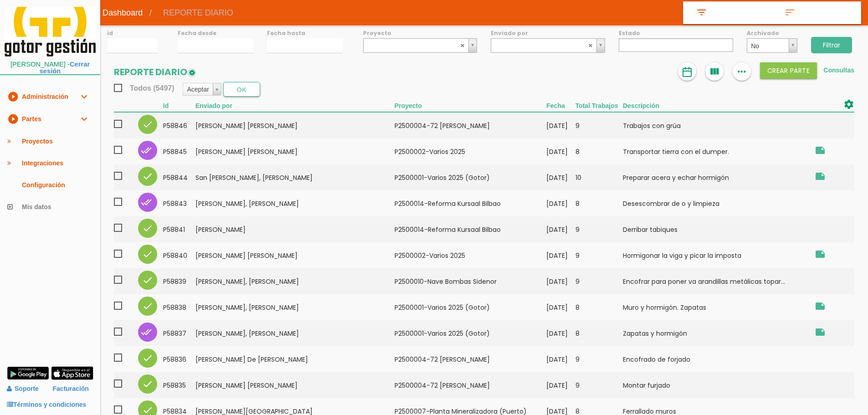 This screenshot has width=868, height=415. What do you see at coordinates (179, 332) in the screenshot?
I see `td: 58837` at bounding box center [179, 332].